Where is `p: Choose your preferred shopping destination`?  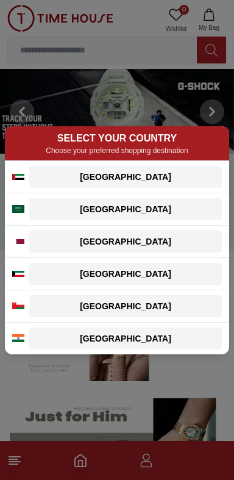 p: Choose your preferred shopping destination is located at coordinates (117, 151).